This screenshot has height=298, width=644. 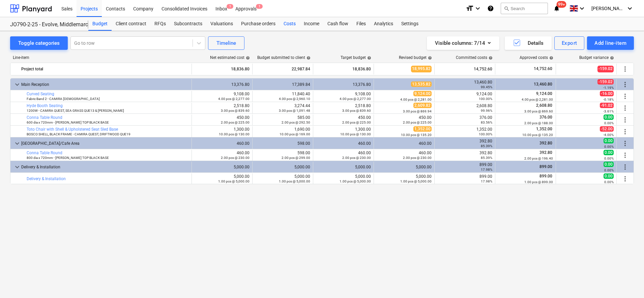 What do you see at coordinates (383, 24) in the screenshot?
I see `div: Analytics` at bounding box center [383, 24].